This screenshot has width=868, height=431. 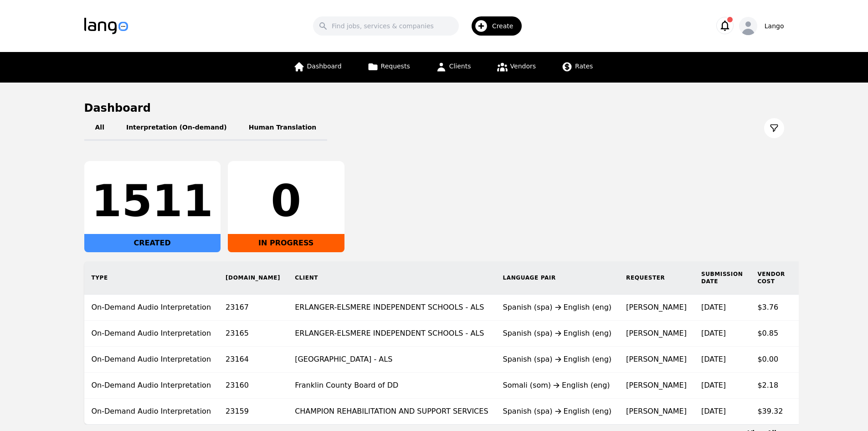 What do you see at coordinates (391, 412) in the screenshot?
I see `td: CHAMPION REHABILITATION AND SUPPORT SERVICES` at bounding box center [391, 412].